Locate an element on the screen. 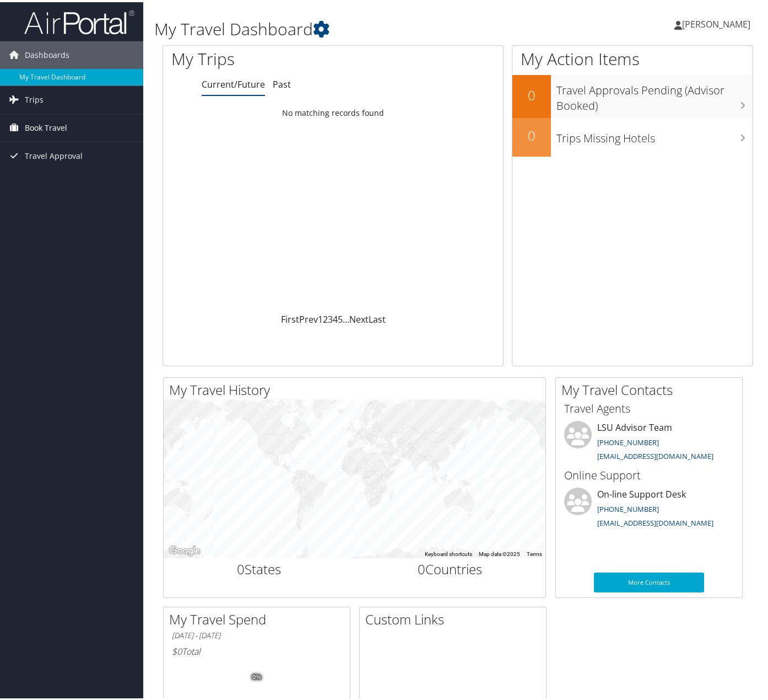 The height and width of the screenshot is (700, 768). li: LSU Advisor Team is located at coordinates (649, 441).